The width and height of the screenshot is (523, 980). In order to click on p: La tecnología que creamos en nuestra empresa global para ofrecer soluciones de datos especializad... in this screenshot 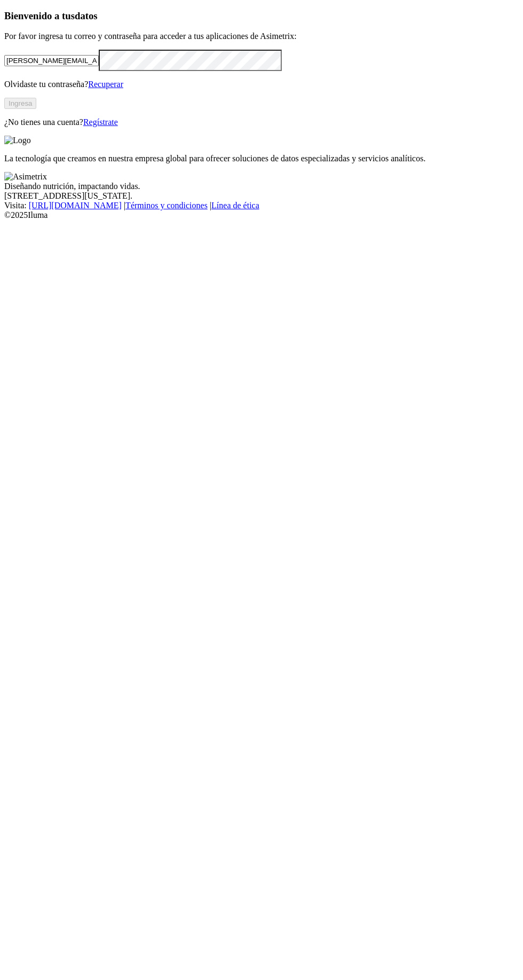, I will do `click(262, 158)`.